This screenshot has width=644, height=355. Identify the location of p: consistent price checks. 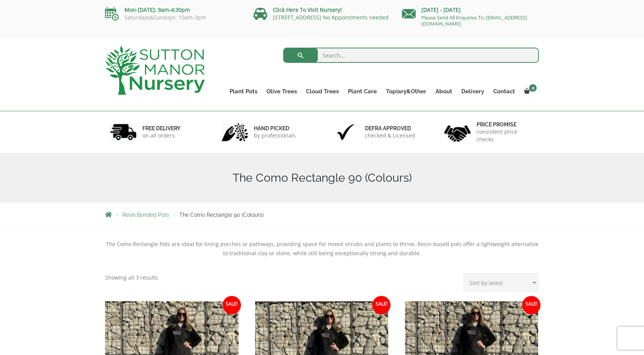
(506, 136).